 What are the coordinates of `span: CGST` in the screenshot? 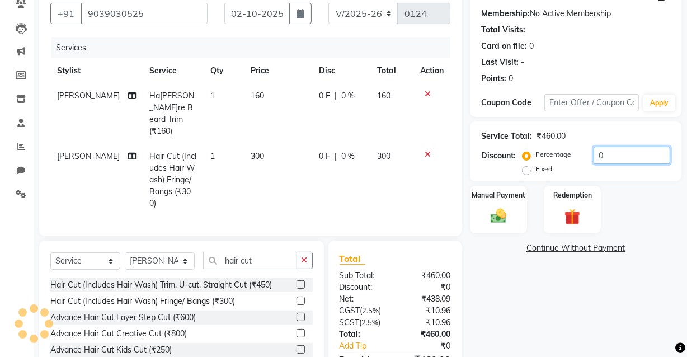 It's located at (350, 310).